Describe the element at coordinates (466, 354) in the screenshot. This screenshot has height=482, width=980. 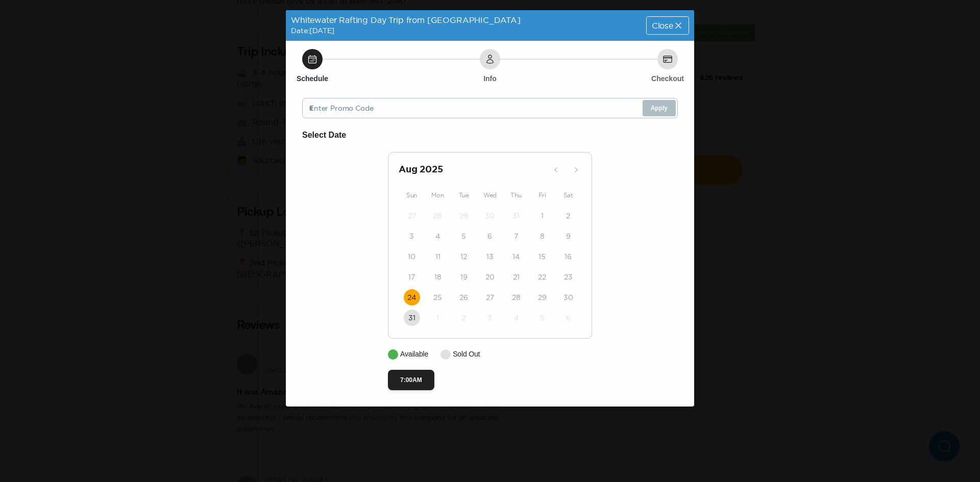
I see `p: Sold Out` at that location.